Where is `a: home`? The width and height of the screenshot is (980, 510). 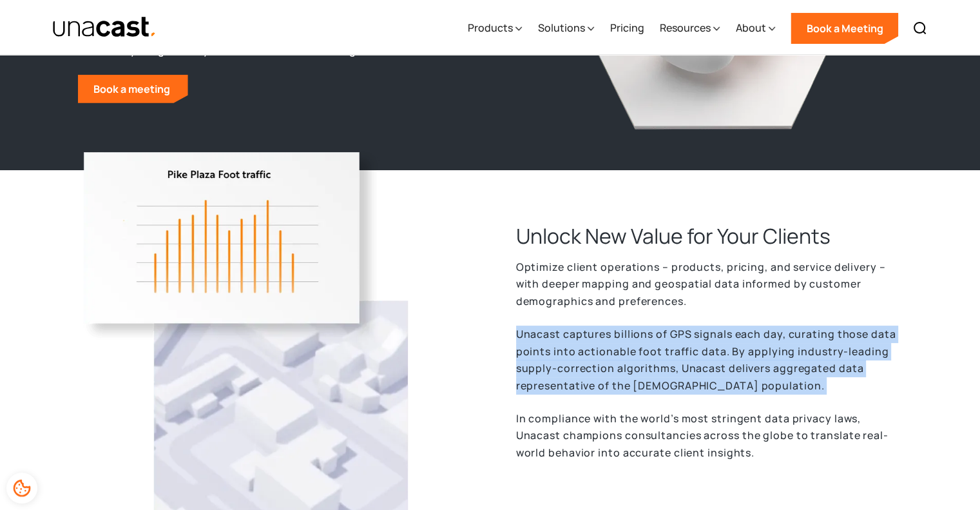 a: home is located at coordinates (105, 27).